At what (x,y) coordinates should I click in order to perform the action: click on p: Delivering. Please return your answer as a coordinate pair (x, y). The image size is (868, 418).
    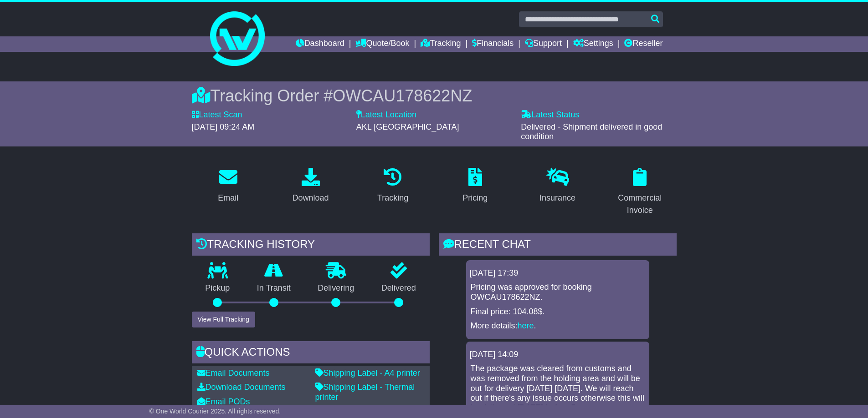
    Looking at the image, I should click on (336, 289).